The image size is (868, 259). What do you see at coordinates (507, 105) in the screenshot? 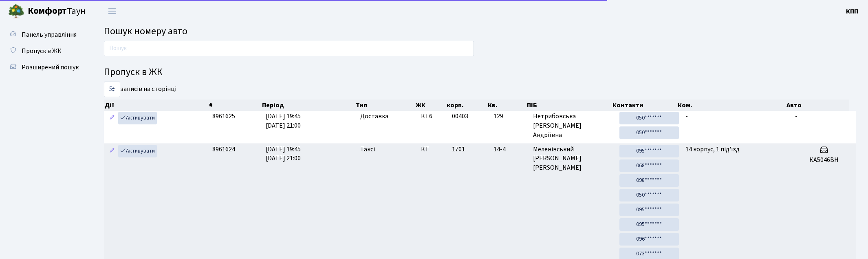
I see `th: Кв.` at bounding box center [507, 105].